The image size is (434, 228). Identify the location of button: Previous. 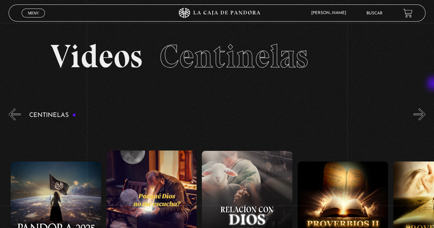
(14, 114).